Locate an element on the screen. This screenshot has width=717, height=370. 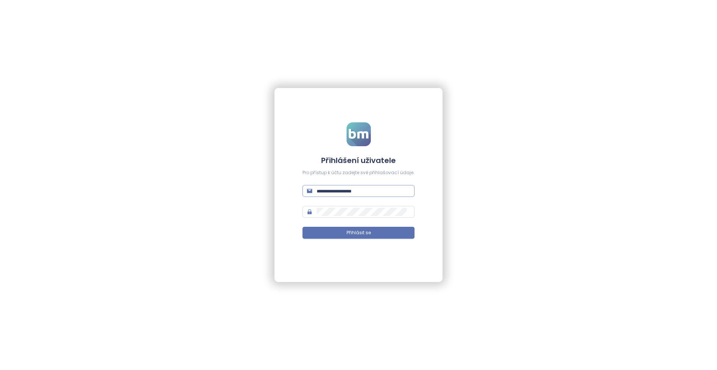
div: Pro přístup k účtu zadejte své přihlašovací údaje. is located at coordinates (358, 173).